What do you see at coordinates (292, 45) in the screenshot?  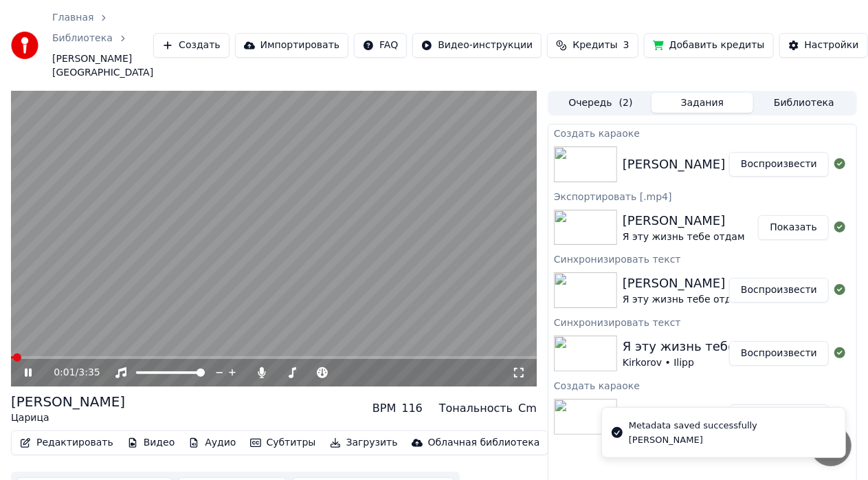 I see `button: Импортировать` at bounding box center [292, 45].